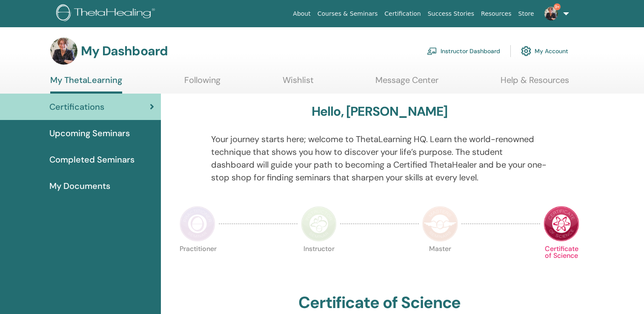  Describe the element at coordinates (302, 13) in the screenshot. I see `a: About` at that location.